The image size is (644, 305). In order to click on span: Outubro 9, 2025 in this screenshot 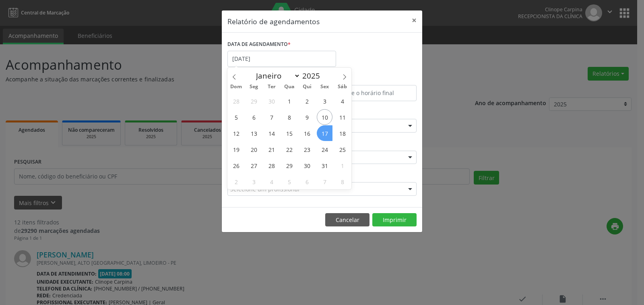, I will do `click(307, 117)`.